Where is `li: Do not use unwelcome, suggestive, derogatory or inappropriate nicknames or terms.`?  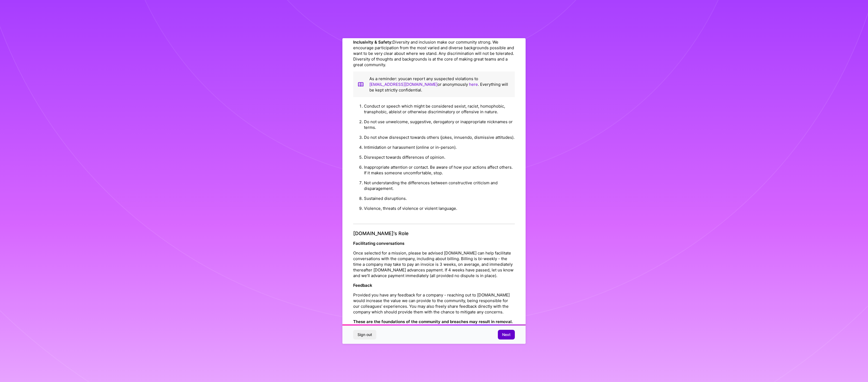 li: Do not use unwelcome, suggestive, derogatory or inappropriate nicknames or terms. is located at coordinates (439, 125).